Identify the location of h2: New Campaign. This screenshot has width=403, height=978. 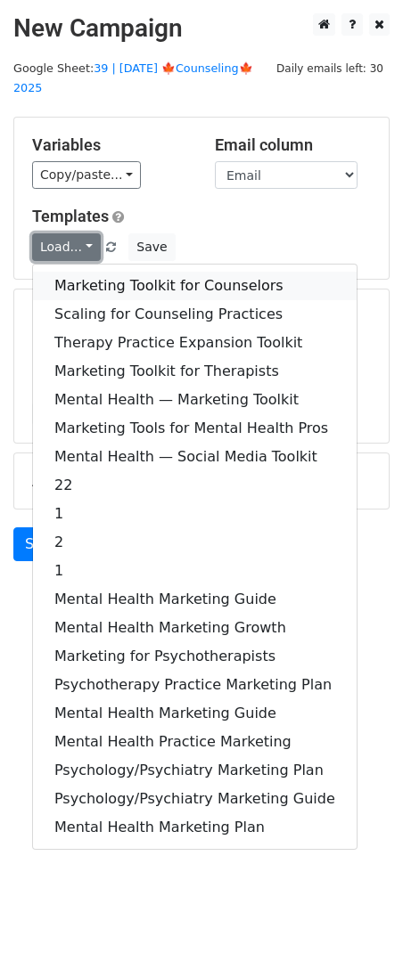
(201, 28).